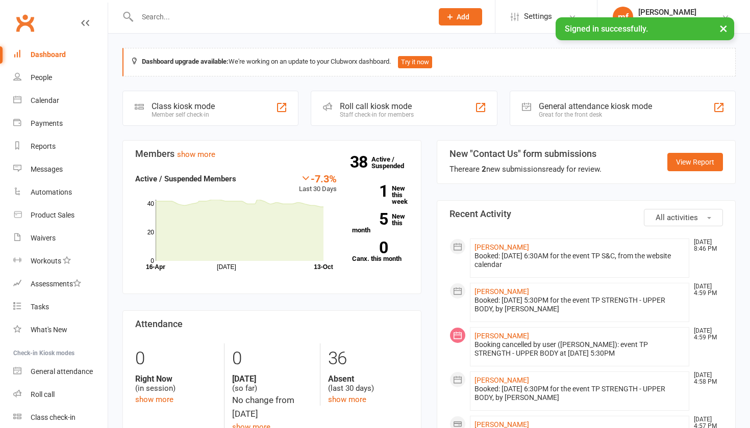  I want to click on div: -7.3%, so click(318, 179).